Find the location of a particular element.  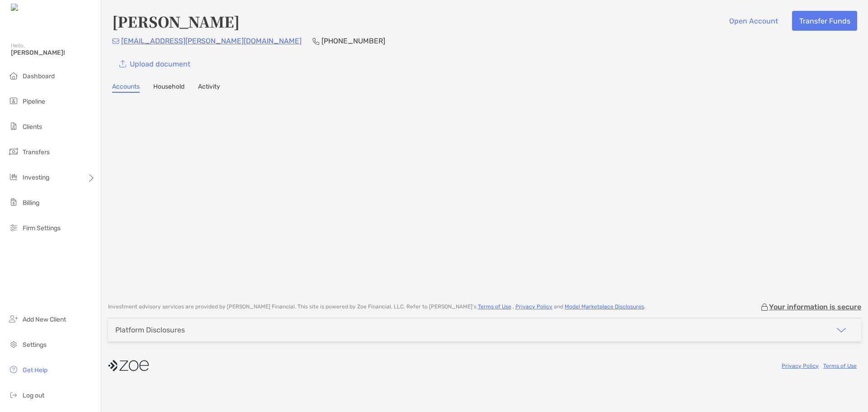

img: Zoe Logo is located at coordinates (30, 8).